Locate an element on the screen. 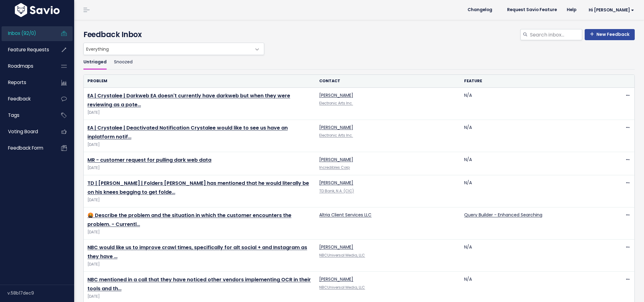 This screenshot has height=302, width=644. a: Request Savio Feature is located at coordinates (532, 10).